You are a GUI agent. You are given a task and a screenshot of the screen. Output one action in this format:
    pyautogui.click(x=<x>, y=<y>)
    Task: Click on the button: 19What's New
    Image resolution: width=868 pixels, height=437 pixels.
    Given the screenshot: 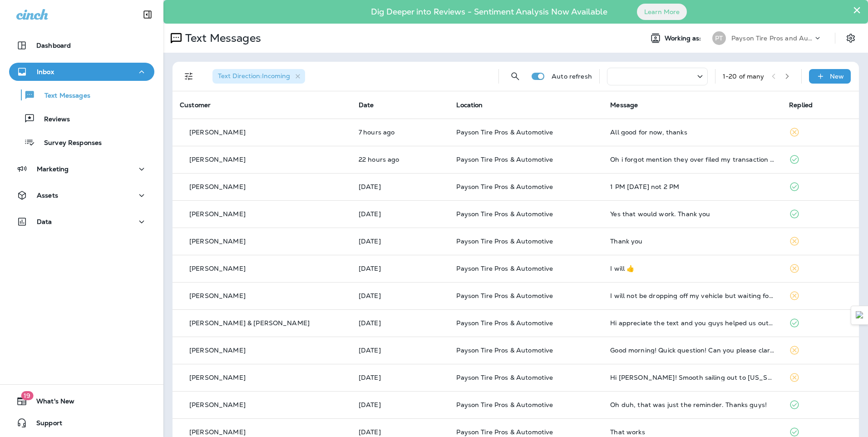 What is the action you would take?
    pyautogui.click(x=82, y=401)
    